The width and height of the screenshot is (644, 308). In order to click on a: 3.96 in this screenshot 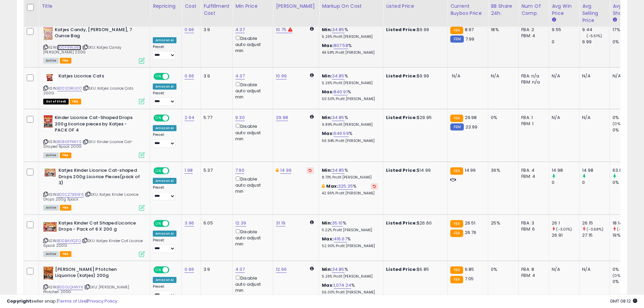, I will do `click(190, 223)`.